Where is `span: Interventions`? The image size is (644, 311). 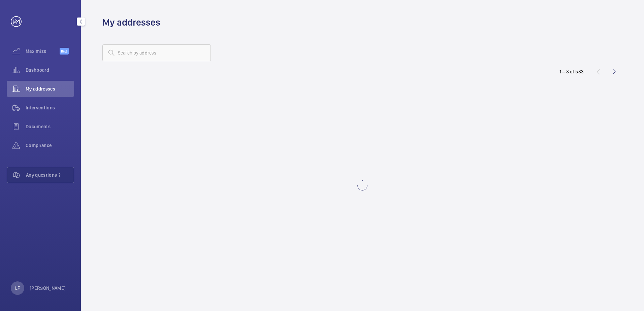
span: Interventions is located at coordinates (50, 108).